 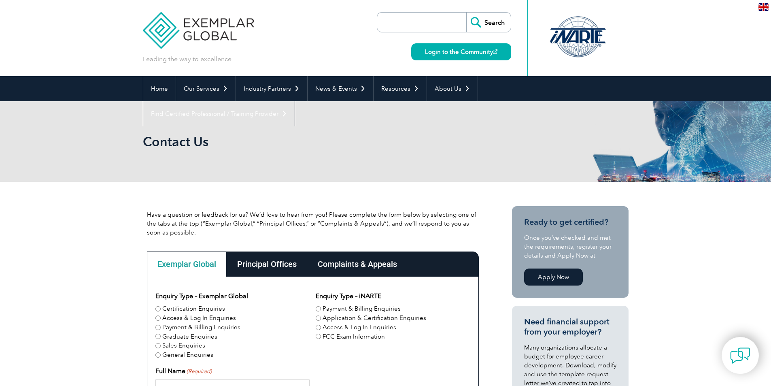 I want to click on div: Exemplar Global, so click(x=187, y=264).